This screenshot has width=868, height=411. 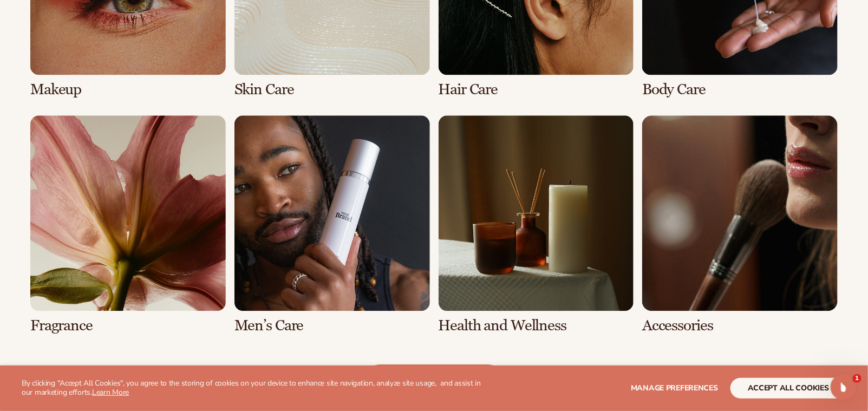 I want to click on div: 8 / 8, so click(x=739, y=225).